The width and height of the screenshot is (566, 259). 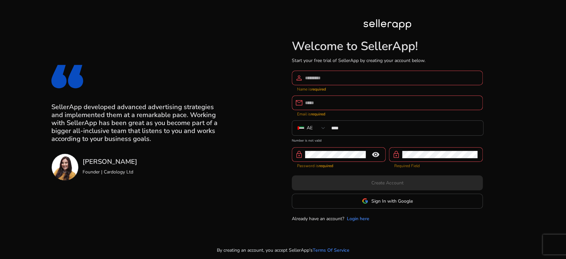 What do you see at coordinates (358, 218) in the screenshot?
I see `a: Login here` at bounding box center [358, 218].